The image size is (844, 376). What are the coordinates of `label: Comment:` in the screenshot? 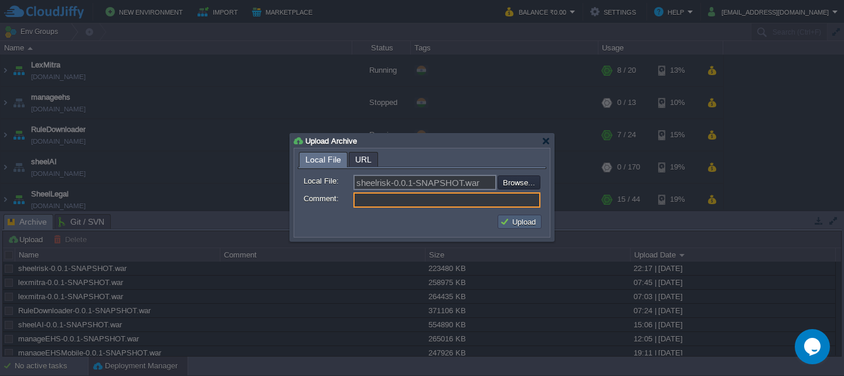 It's located at (328, 198).